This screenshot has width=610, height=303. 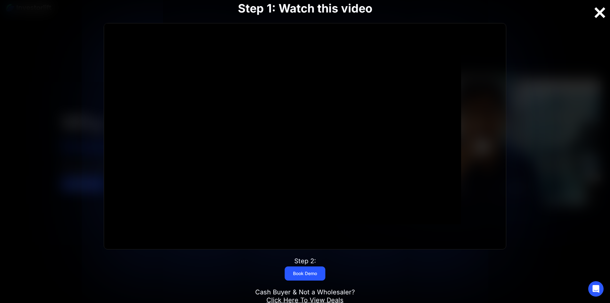 What do you see at coordinates (305, 273) in the screenshot?
I see `a: Book Demo` at bounding box center [305, 273].